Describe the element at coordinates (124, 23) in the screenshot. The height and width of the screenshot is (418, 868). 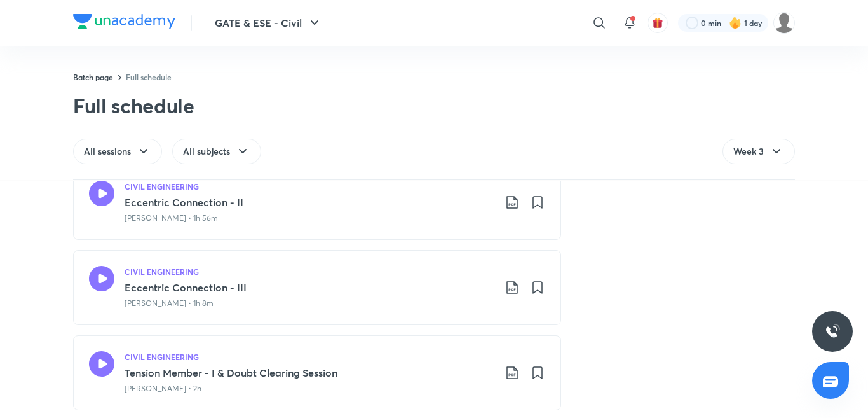
I see `a: Company Logo` at that location.